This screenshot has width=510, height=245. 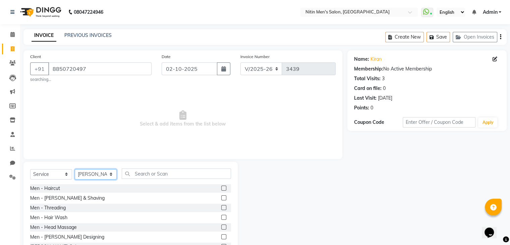 What do you see at coordinates (378, 122) in the screenshot?
I see `div: Coupon Code` at bounding box center [378, 122].